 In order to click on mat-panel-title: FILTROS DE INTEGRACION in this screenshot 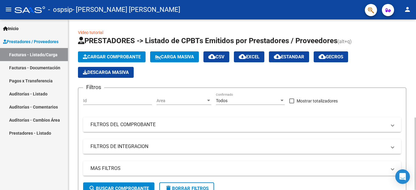, I will do `click(238, 147)`.